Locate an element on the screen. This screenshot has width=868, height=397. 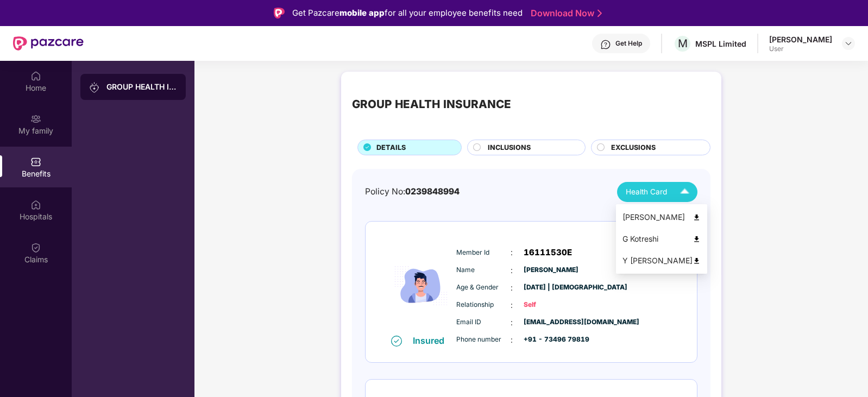
div: User is located at coordinates (801, 49).